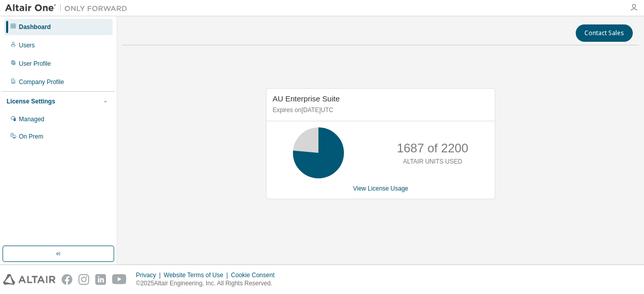 This screenshot has width=644, height=294. What do you see at coordinates (255, 275) in the screenshot?
I see `div: Cookie Consent` at bounding box center [255, 275].